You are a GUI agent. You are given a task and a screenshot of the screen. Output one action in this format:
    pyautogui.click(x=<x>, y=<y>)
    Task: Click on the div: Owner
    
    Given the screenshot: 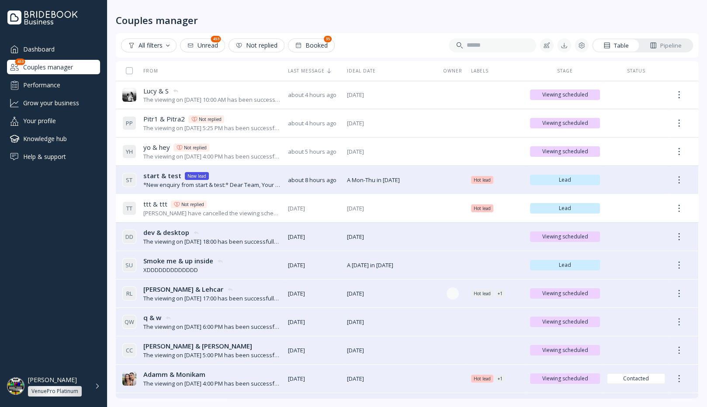 What is the action you would take?
    pyautogui.click(x=453, y=71)
    